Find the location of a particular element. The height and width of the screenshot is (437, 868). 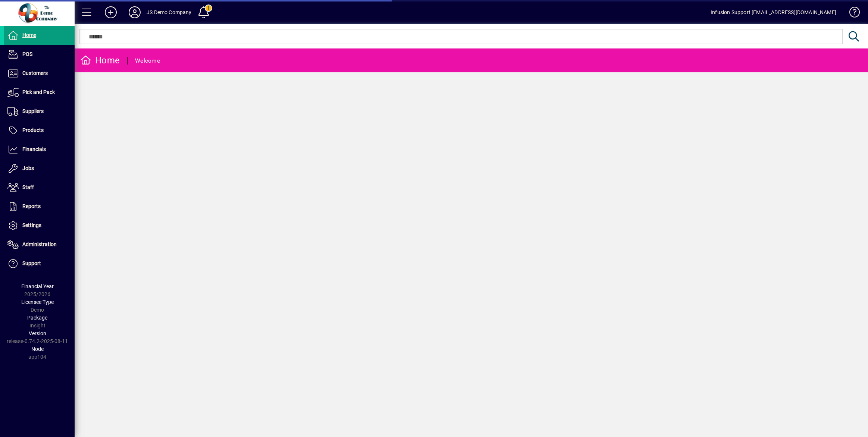

span: Jobs is located at coordinates (28, 168).